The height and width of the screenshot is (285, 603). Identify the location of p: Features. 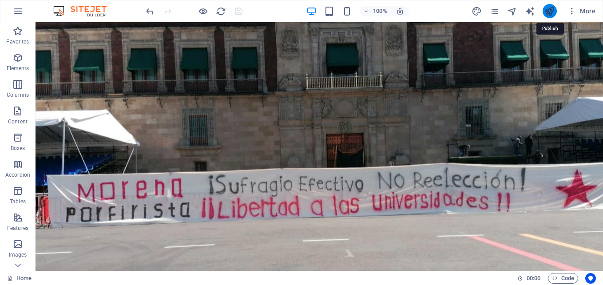
(18, 228).